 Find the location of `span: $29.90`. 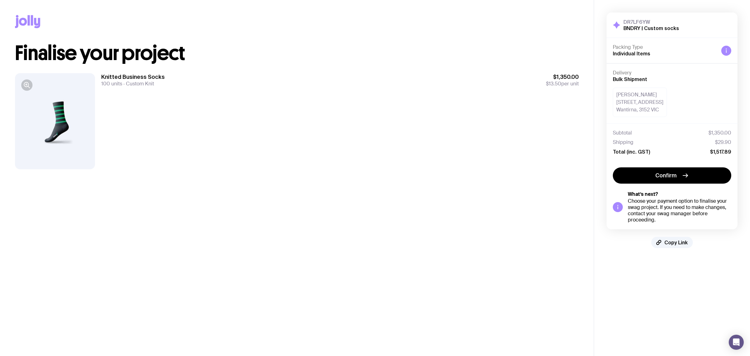

span: $29.90 is located at coordinates (723, 142).